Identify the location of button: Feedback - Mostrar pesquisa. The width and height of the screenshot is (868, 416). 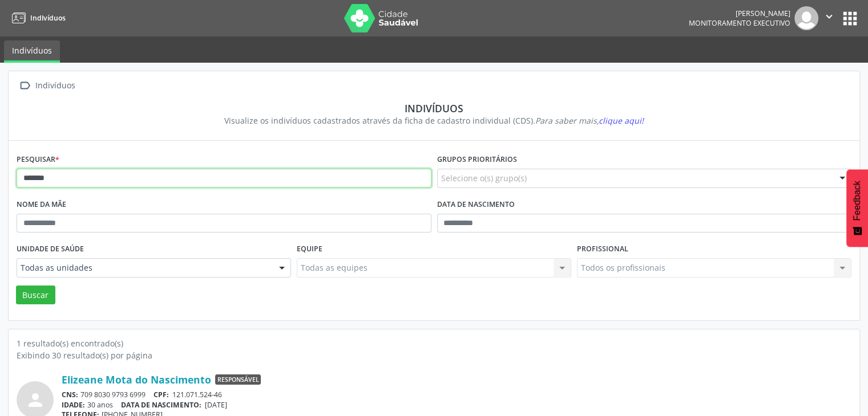
(857, 208).